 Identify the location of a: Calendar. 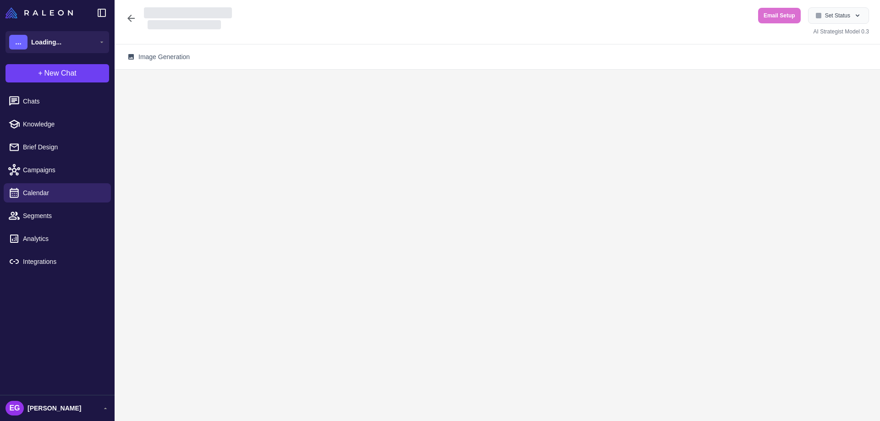
(57, 193).